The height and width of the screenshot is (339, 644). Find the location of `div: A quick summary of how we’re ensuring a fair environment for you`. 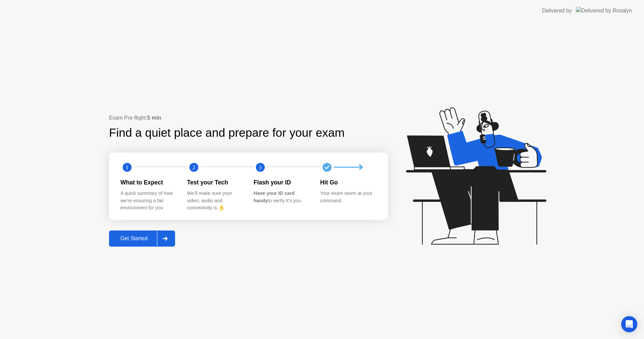

div: A quick summary of how we’re ensuring a fair environment for you is located at coordinates (148, 201).